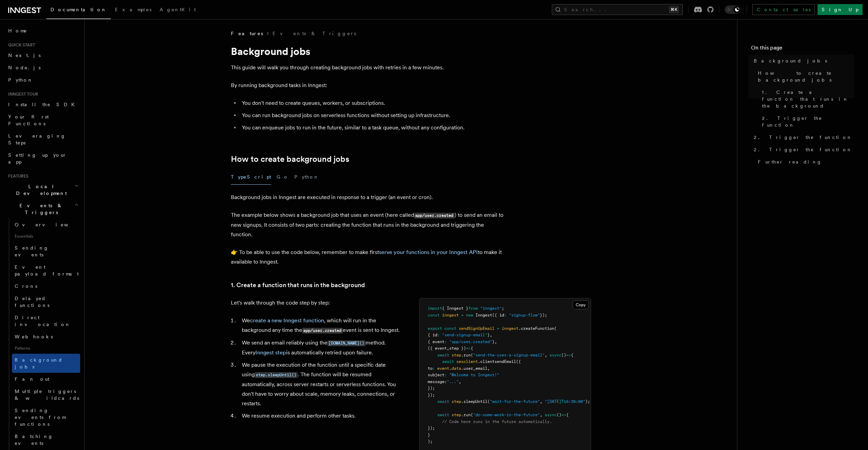 The height and width of the screenshot is (450, 868). Describe the element at coordinates (808, 99) in the screenshot. I see `span: 1. Create a function that runs in the background` at that location.